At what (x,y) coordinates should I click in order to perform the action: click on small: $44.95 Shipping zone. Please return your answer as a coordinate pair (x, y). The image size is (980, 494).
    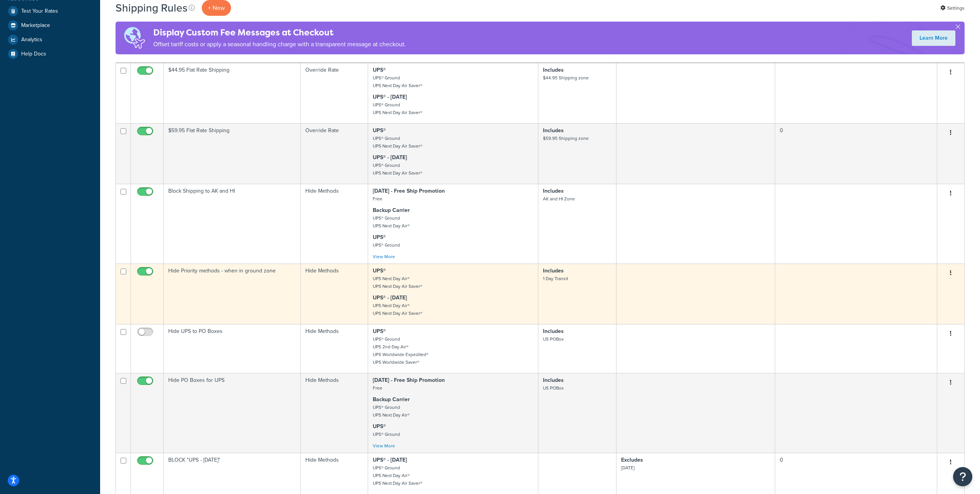
    Looking at the image, I should click on (566, 78).